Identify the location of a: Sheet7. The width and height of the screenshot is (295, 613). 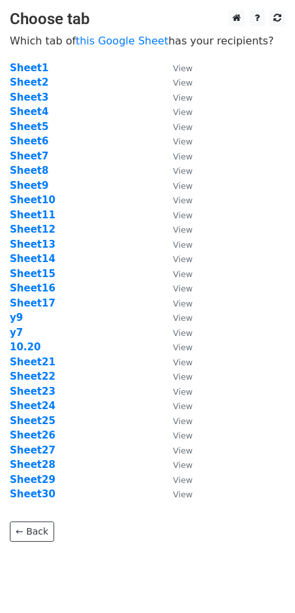
(29, 156).